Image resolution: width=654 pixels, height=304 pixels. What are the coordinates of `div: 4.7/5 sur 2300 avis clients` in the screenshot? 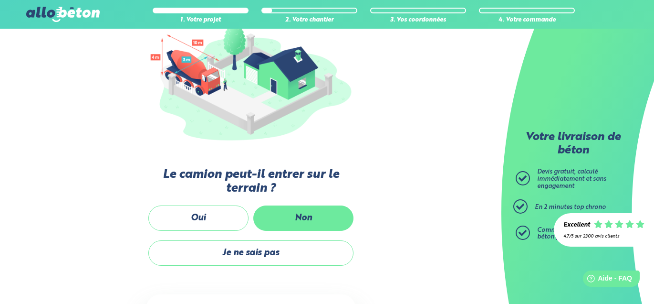 It's located at (604, 236).